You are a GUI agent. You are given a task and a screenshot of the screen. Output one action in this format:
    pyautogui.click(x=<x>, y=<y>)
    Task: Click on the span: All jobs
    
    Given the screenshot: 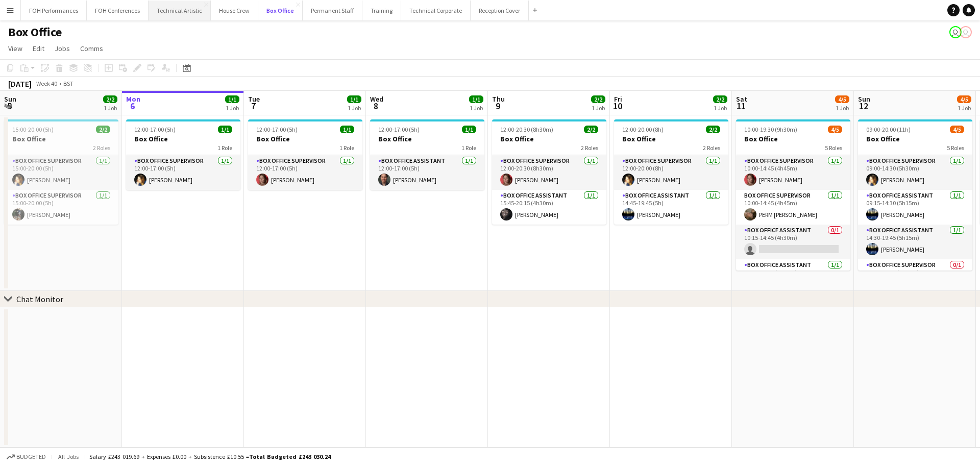 What is the action you would take?
    pyautogui.click(x=69, y=456)
    